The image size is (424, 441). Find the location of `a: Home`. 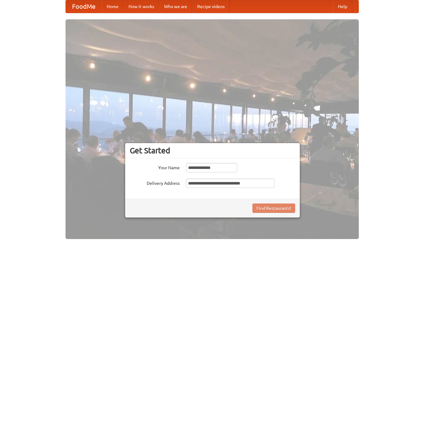

a: Home is located at coordinates (113, 7).